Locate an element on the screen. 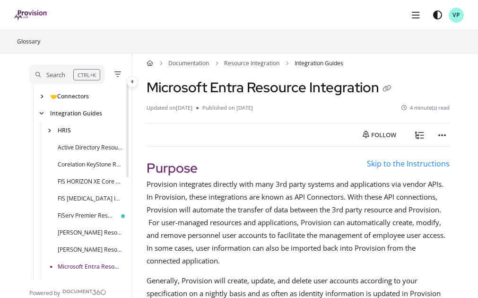 This screenshot has width=478, height=298. button: toc-list-tree is located at coordinates (419, 135).